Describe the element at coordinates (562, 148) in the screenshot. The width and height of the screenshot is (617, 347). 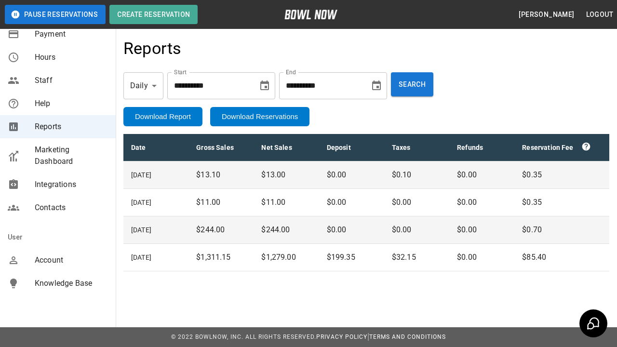
I see `div: Reservation Fee` at that location.